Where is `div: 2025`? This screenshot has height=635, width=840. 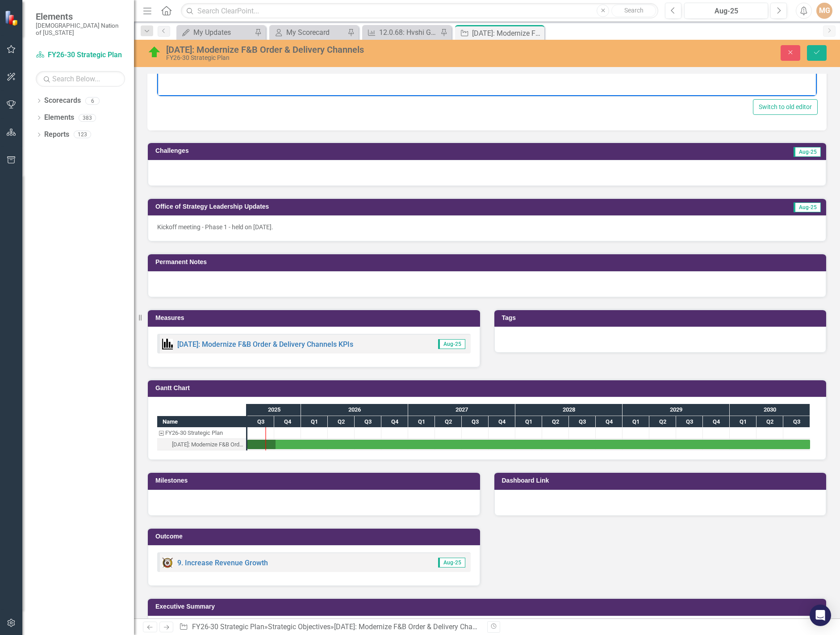
div: 2025 is located at coordinates (274, 410).